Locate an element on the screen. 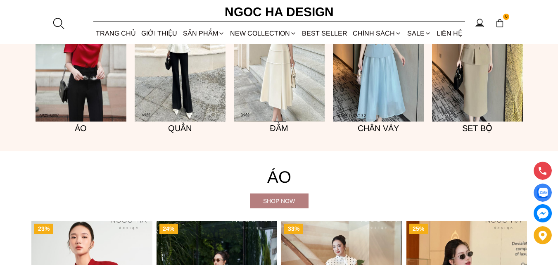 The image size is (558, 265). h5: Đầm is located at coordinates (279, 128).